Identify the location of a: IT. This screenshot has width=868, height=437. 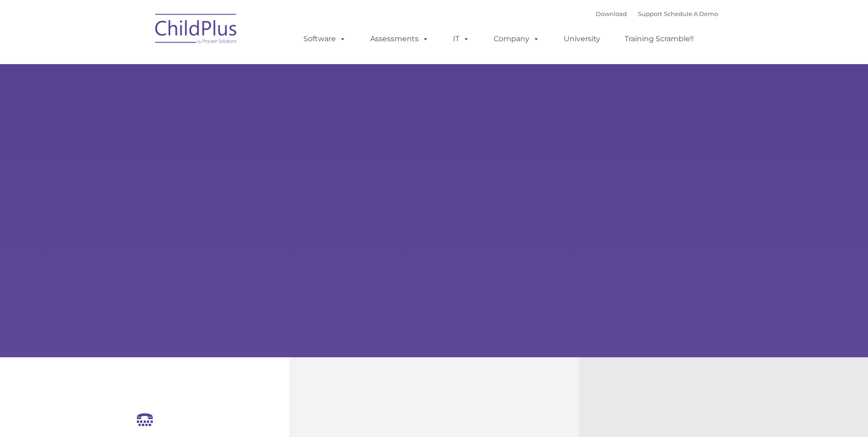
(461, 39).